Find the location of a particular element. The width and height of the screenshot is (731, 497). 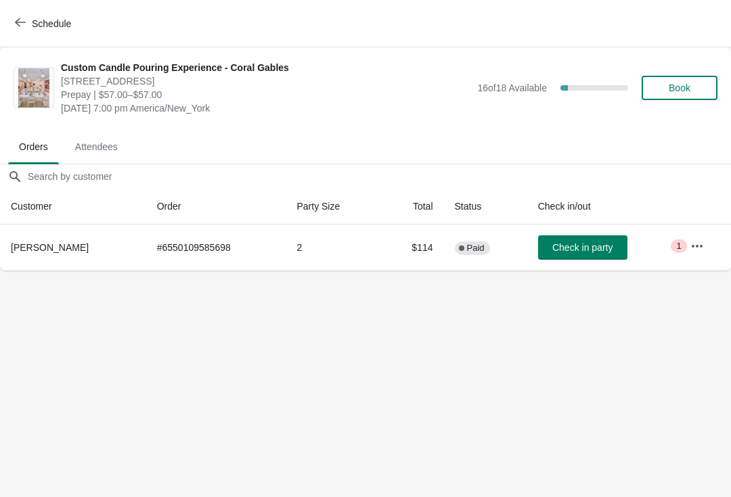

span: Attendees is located at coordinates (96, 147).